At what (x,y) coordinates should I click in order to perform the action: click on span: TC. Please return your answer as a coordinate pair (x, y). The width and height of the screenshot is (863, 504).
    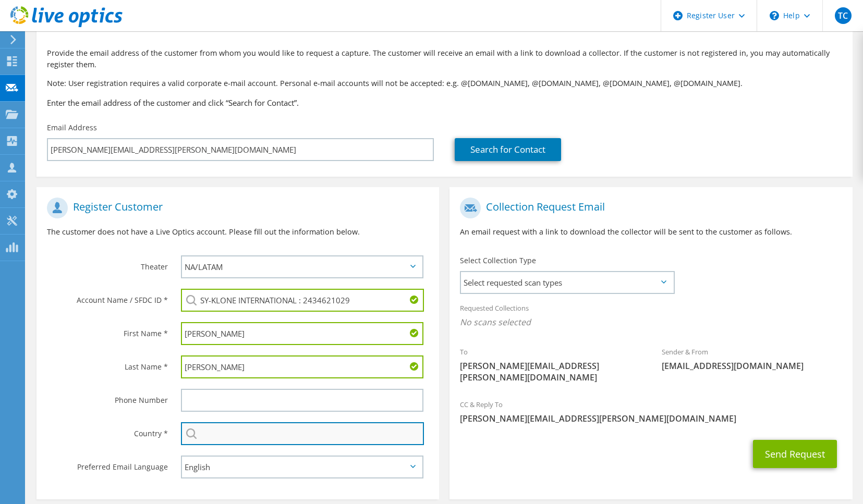
    Looking at the image, I should click on (843, 16).